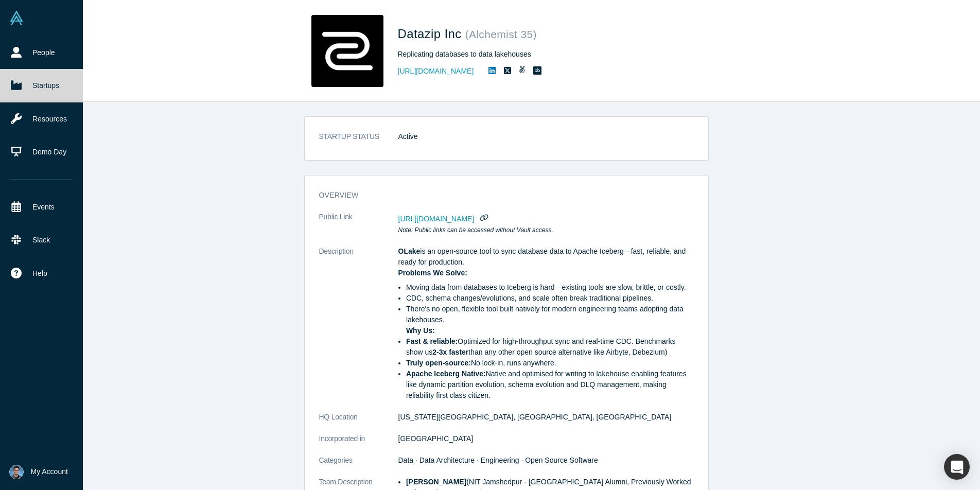 Image resolution: width=980 pixels, height=490 pixels. Describe the element at coordinates (16, 18) in the screenshot. I see `img: Alchemist Vault Logo` at that location.